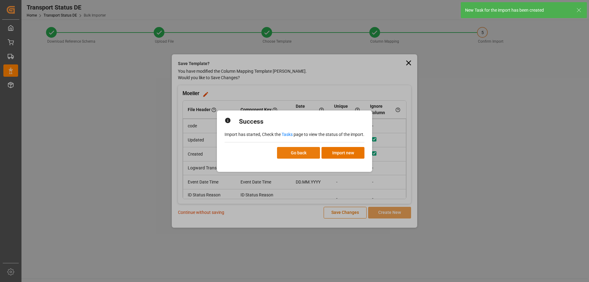 This screenshot has height=282, width=589. I want to click on button: Go back, so click(299, 153).